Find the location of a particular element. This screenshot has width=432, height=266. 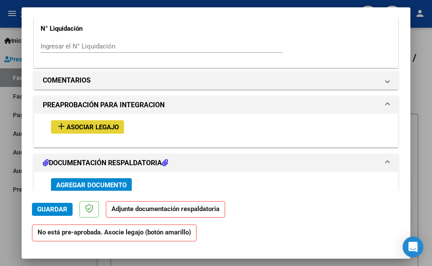

mat-expansion-panel-header: DOCUMENTACIÓN RESPALDATORIA is located at coordinates (216, 163).